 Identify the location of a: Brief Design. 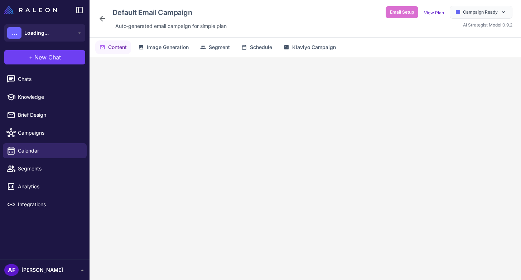
(45, 115).